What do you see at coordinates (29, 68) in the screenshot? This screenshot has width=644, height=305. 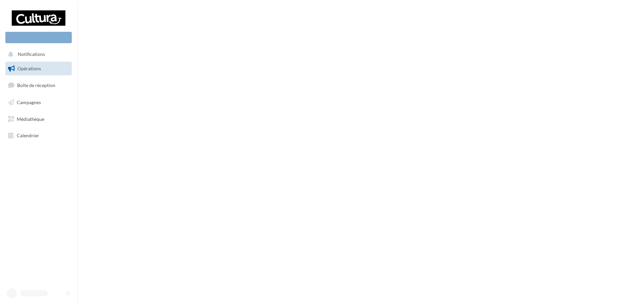 I see `span: Opérations` at bounding box center [29, 68].